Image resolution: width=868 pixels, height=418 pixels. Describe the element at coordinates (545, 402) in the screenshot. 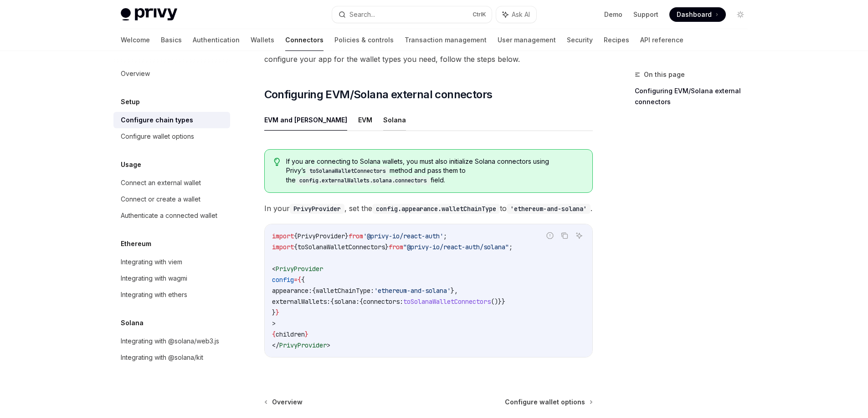

I see `span: Configure wallet options` at that location.